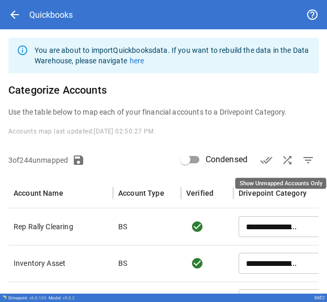 This screenshot has width=327, height=302. What do you see at coordinates (61, 263) in the screenshot?
I see `p: Inventory Asset` at bounding box center [61, 263].